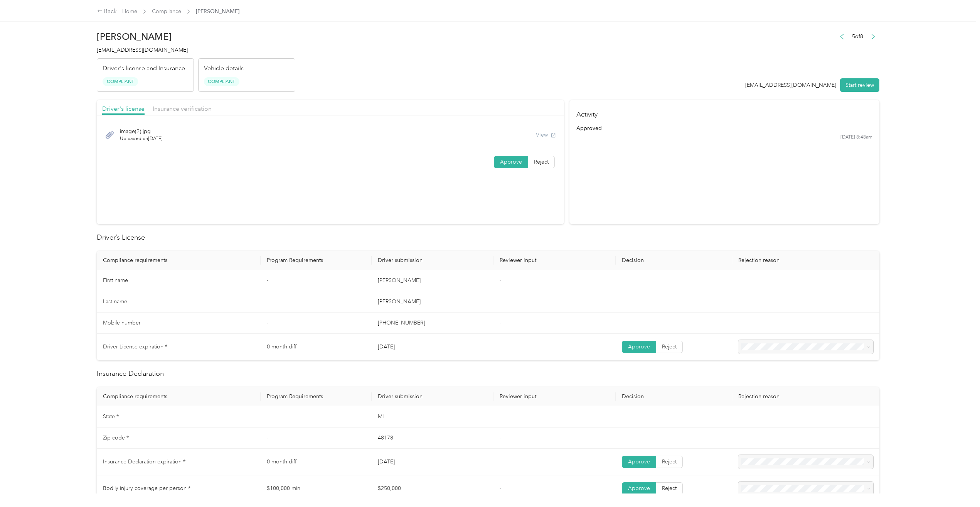  I want to click on span: Bodily injury coverage per person *, so click(146, 488).